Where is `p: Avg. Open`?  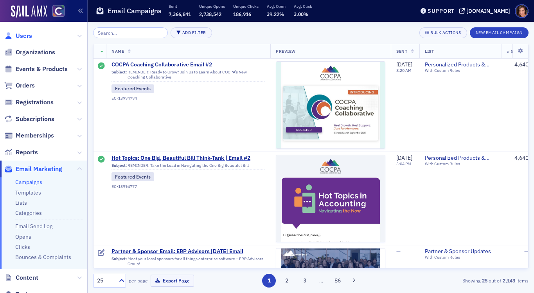
p: Avg. Open is located at coordinates (276, 6).